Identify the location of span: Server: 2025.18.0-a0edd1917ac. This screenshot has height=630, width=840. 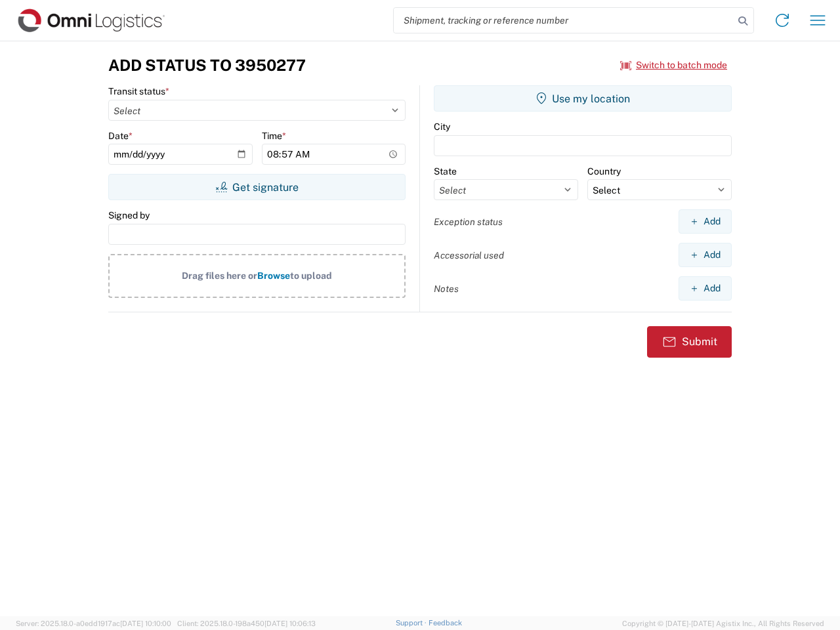
(93, 623).